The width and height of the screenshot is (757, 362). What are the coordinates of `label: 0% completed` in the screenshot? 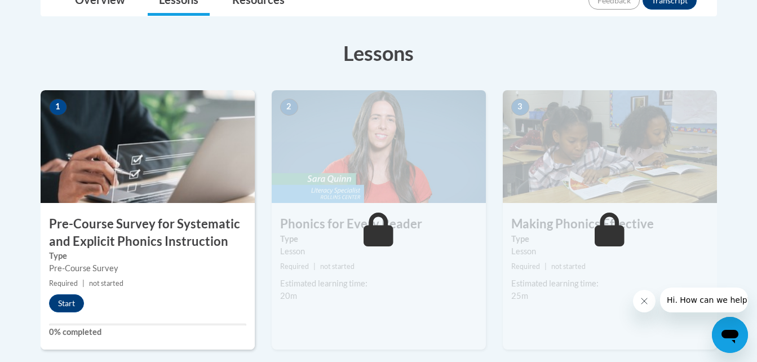 It's located at (148, 332).